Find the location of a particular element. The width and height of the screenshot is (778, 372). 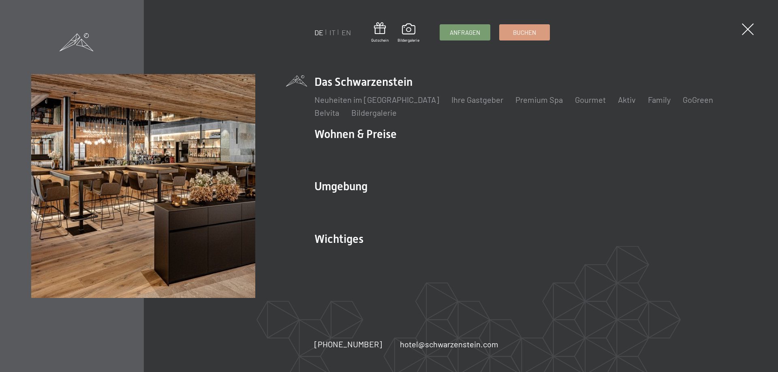

img: Wellnesshotel Südtirol SCHWARZENSTEIN - Wellnessurlaub in den Alpen, Wandern und Wellness is located at coordinates (143, 186).